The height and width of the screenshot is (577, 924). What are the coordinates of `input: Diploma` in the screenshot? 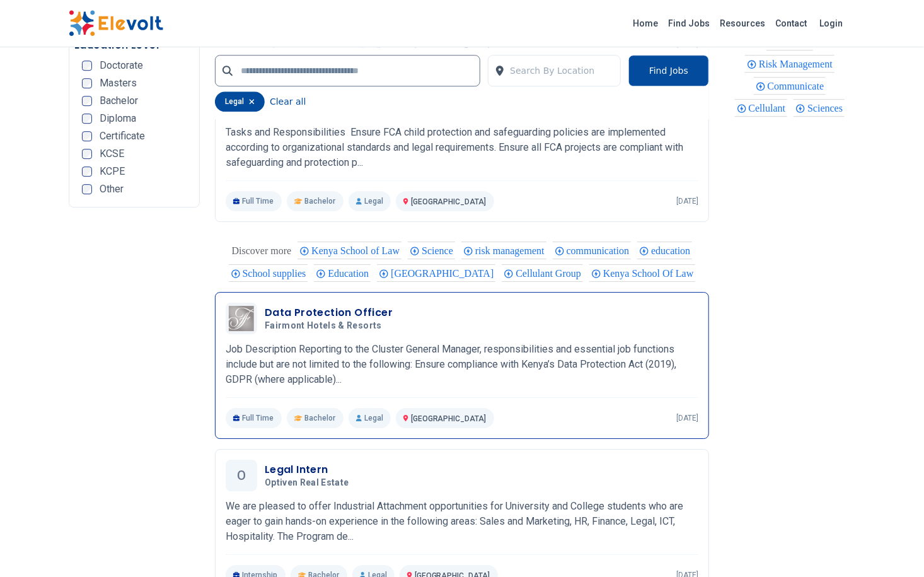 It's located at (87, 118).